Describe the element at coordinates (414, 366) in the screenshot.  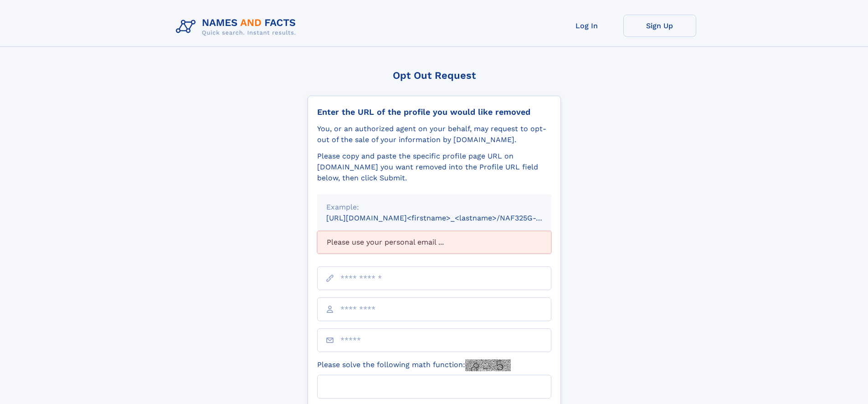
I see `label: Please solve the following math function:` at that location.